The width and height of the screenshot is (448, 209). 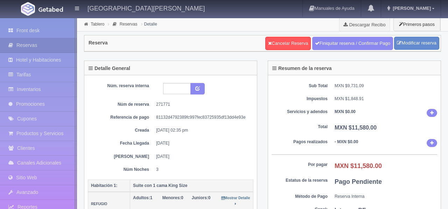 What do you see at coordinates (121, 86) in the screenshot?
I see `dt: Núm. reserva interna` at bounding box center [121, 86].